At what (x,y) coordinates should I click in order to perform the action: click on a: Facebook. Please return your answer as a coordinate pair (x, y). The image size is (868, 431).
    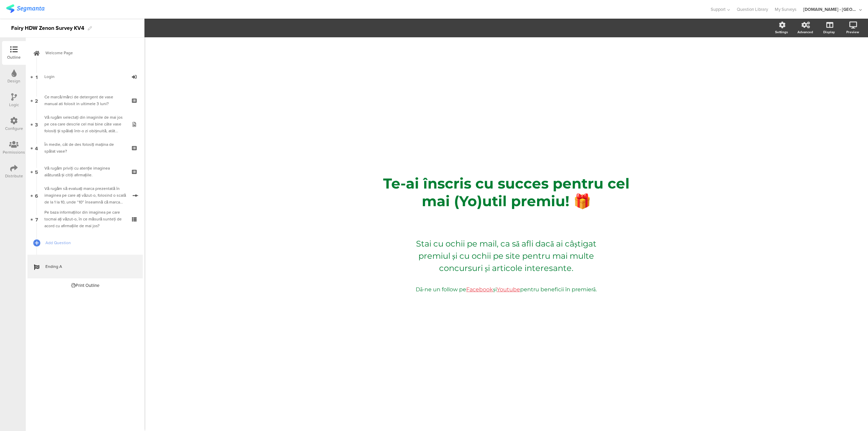
    Looking at the image, I should click on (480, 290).